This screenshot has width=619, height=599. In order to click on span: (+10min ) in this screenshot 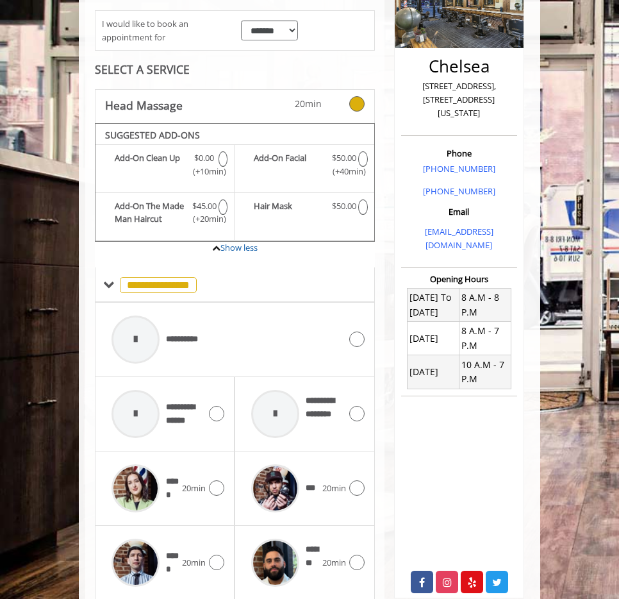, I will do `click(204, 171)`.